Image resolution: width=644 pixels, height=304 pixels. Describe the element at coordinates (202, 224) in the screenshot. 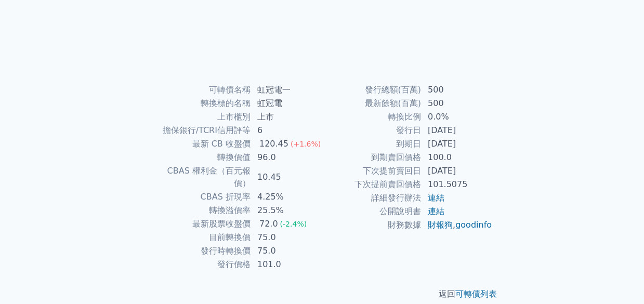

I see `td: 最新股票收盤價` at that location.